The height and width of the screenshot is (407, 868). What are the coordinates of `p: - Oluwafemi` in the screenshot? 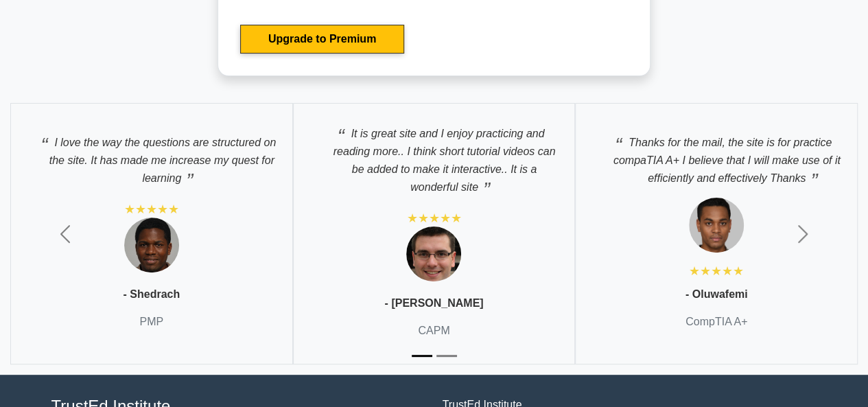 It's located at (717, 294).